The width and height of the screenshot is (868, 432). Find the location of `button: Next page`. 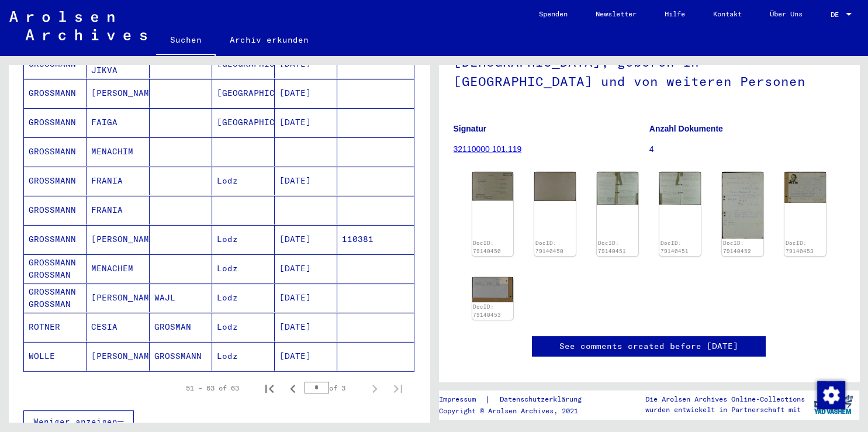

button: Next page is located at coordinates (375, 388).